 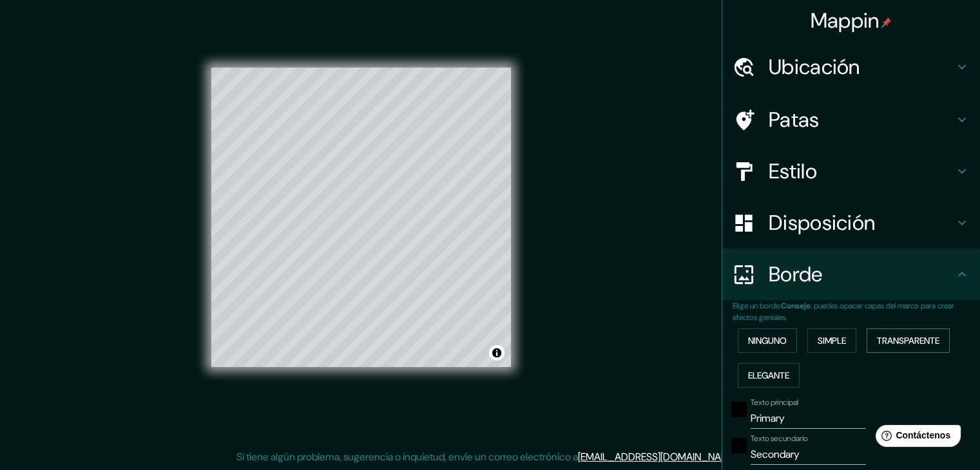 What do you see at coordinates (57, 16) in the screenshot?
I see `font: Contáctenos` at bounding box center [57, 16].